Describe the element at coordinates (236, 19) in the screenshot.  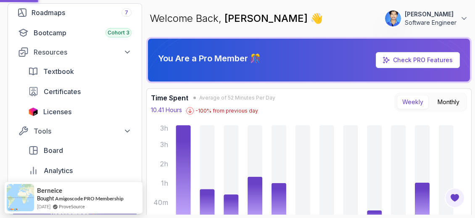
I see `p: Welcome Back,` at that location.